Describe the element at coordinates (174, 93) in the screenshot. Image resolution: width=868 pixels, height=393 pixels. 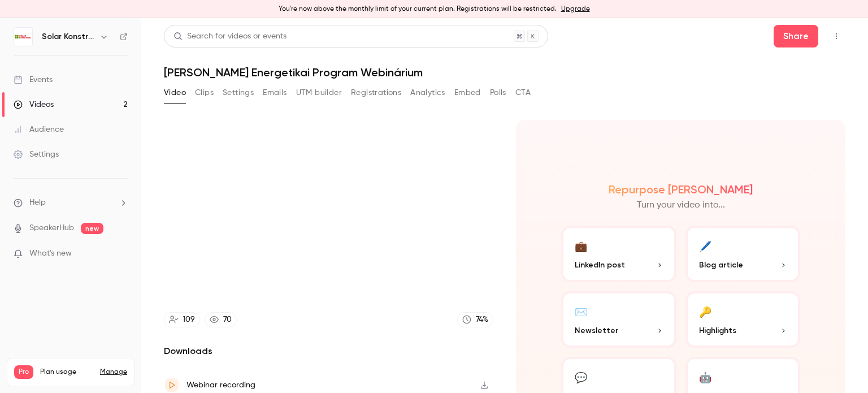
I see `button: Video` at that location.